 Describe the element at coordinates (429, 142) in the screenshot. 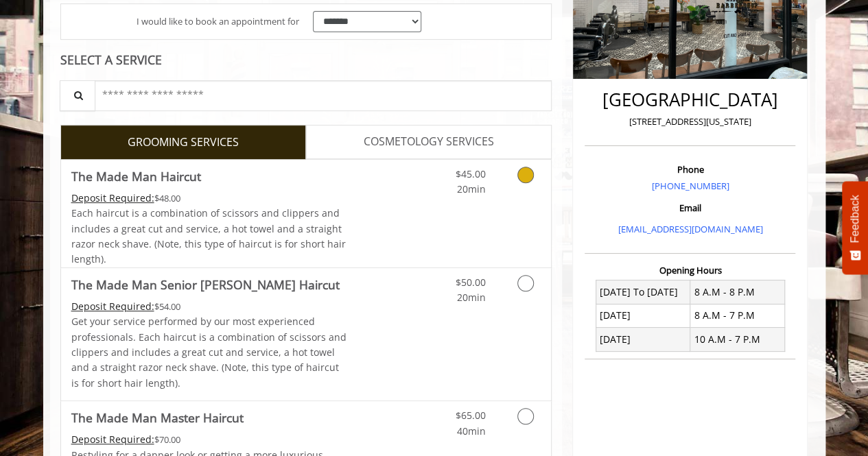

I see `span: COSMETOLOGY SERVICES` at that location.